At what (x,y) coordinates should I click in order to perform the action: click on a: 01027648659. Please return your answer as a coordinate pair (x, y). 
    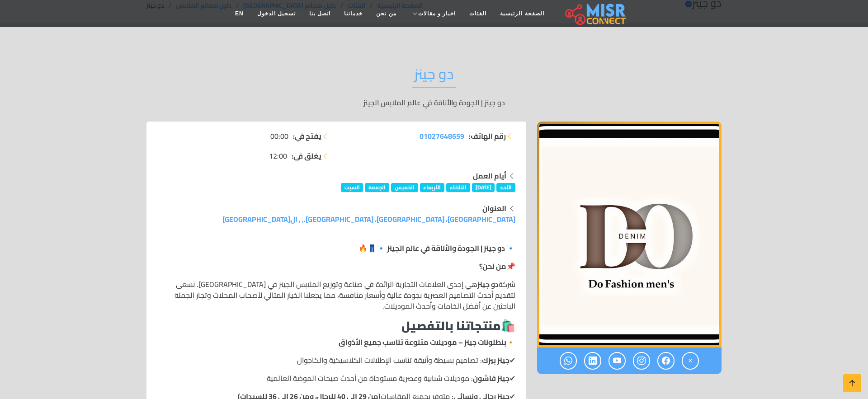
    Looking at the image, I should click on (441, 136).